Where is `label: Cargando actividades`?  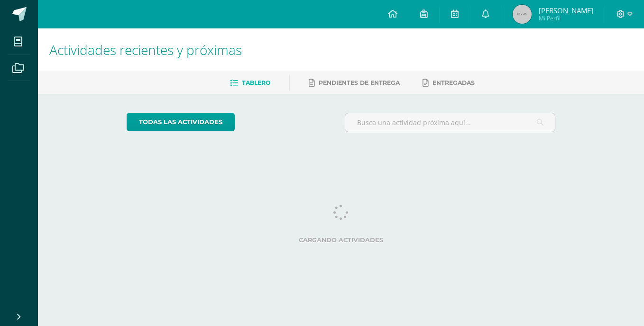
label: Cargando actividades is located at coordinates (341, 240).